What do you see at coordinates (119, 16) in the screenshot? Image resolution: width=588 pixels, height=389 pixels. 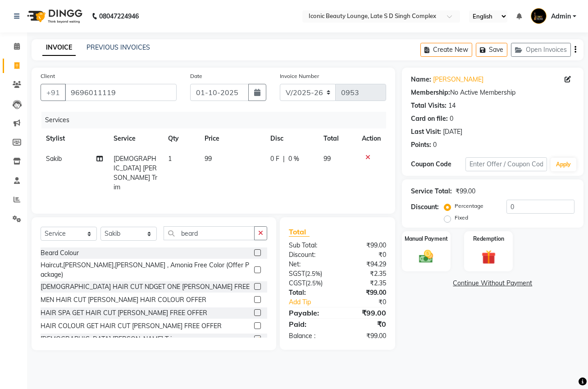 I see `b: 08047224946` at bounding box center [119, 16].